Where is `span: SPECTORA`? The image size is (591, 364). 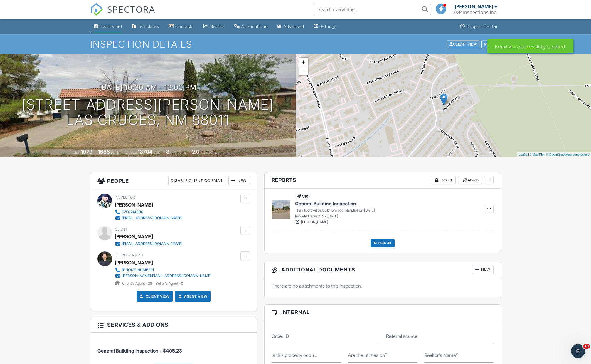
span: SPECTORA is located at coordinates (131, 9).